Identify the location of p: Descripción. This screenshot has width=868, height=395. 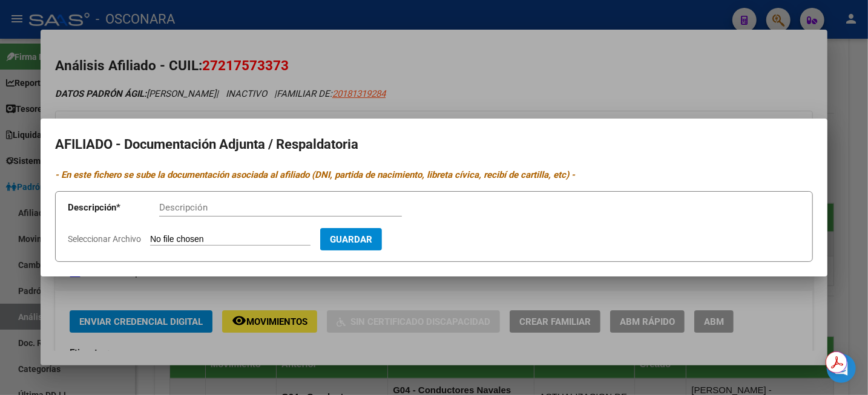
(113, 207).